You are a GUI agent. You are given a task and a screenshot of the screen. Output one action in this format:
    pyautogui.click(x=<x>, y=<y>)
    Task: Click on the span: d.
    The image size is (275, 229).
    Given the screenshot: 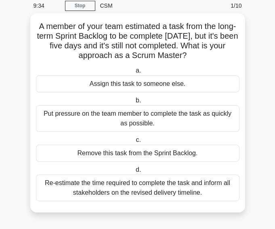 What is the action you would take?
    pyautogui.click(x=138, y=170)
    